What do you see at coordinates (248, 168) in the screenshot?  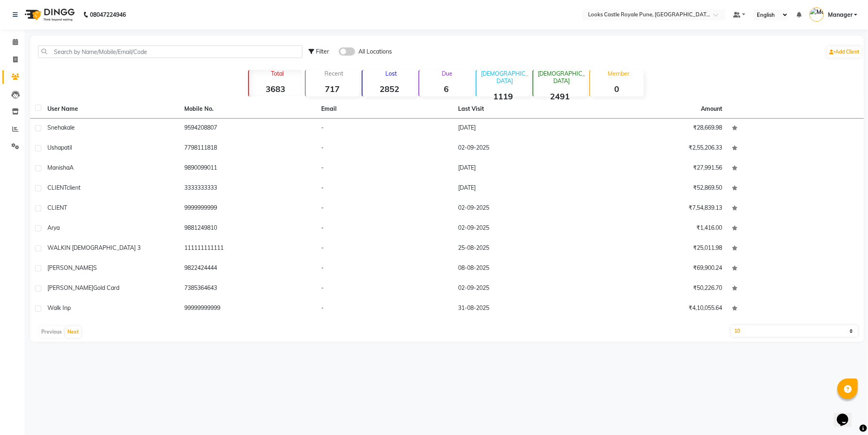 I see `td: 9890099011` at bounding box center [248, 168].